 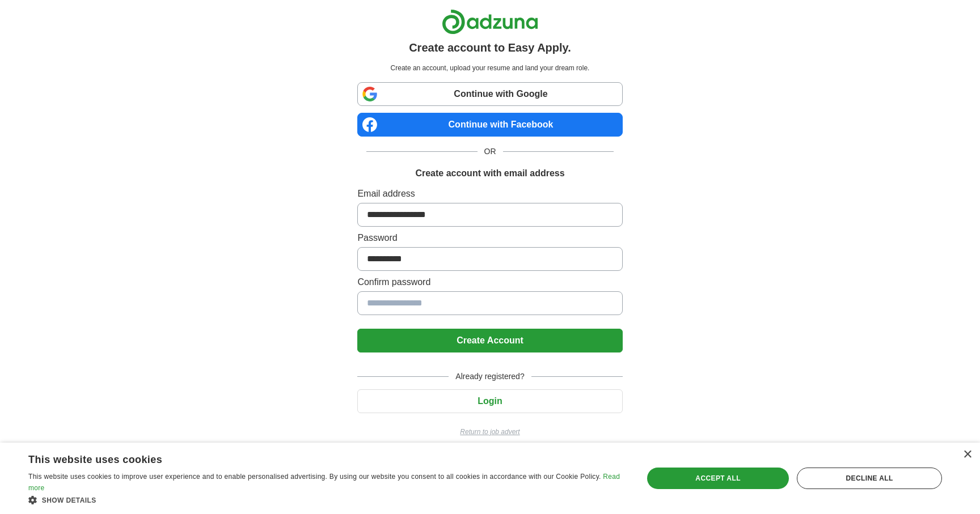 I want to click on label: Confirm password, so click(x=489, y=282).